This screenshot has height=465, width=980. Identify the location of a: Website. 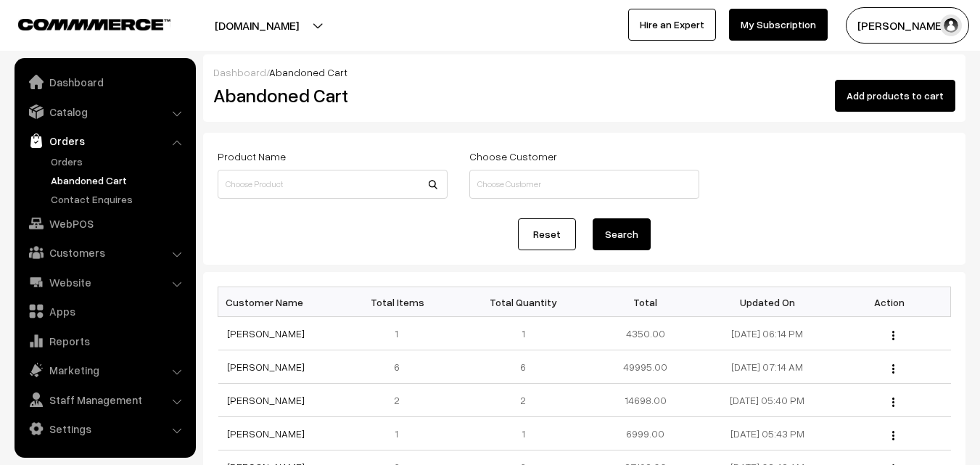
(104, 282).